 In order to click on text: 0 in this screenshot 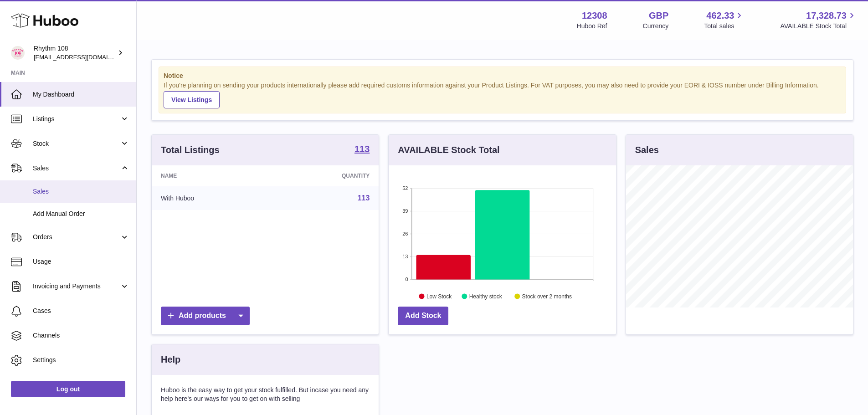, I will do `click(407, 279)`.